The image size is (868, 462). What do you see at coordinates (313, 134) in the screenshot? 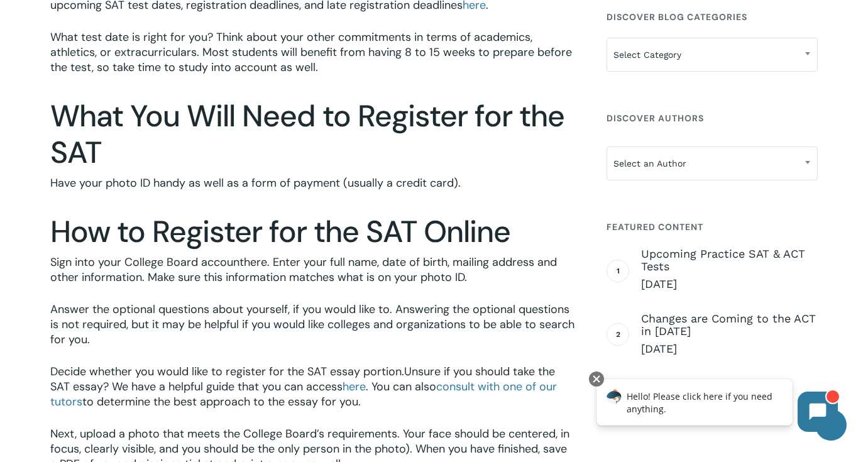
I see `h2: What You Will Need to Register for the SAT` at bounding box center [313, 134].